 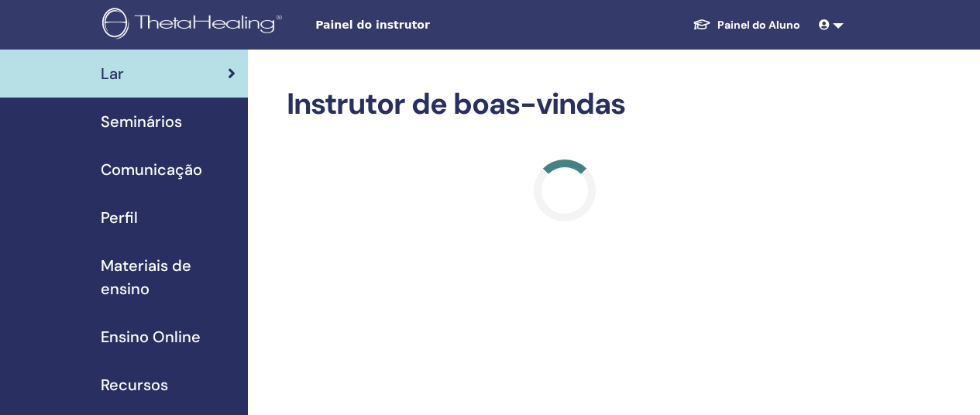 I want to click on span: Comunicação, so click(x=151, y=170).